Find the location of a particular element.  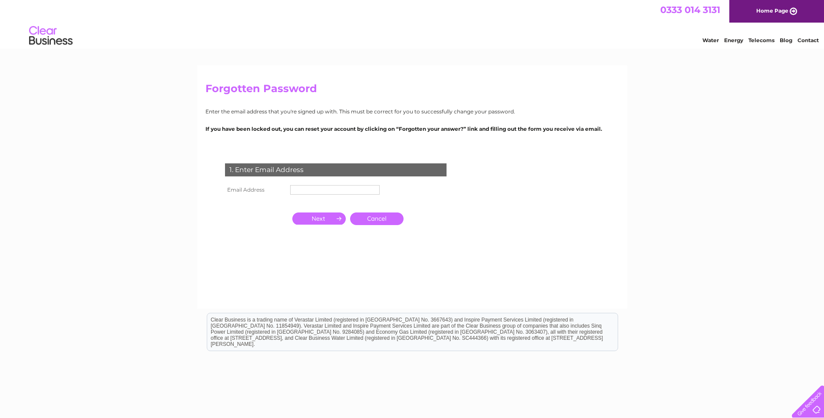

p: Enter the email address that you're signed up with. This must be correct for you to successfully ... is located at coordinates (412, 111).